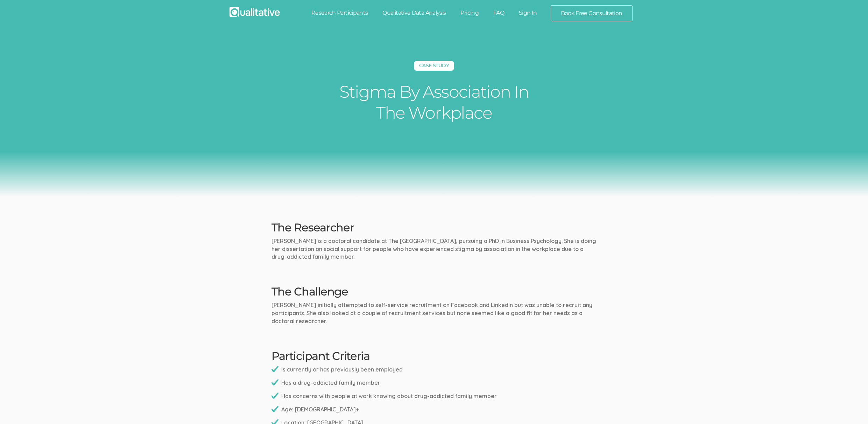 This screenshot has width=868, height=424. I want to click on h5: Case Study, so click(434, 66).